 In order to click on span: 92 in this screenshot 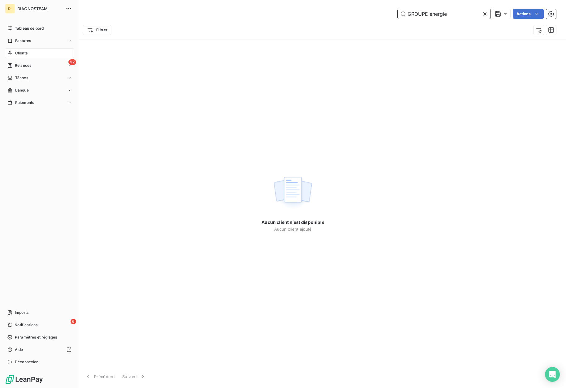, I will do `click(72, 62)`.